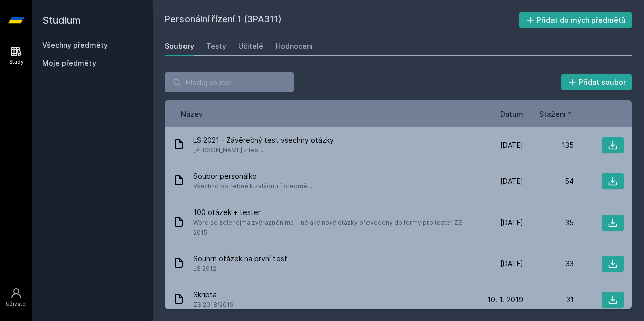 The width and height of the screenshot is (644, 321). I want to click on div: Testy, so click(216, 46).